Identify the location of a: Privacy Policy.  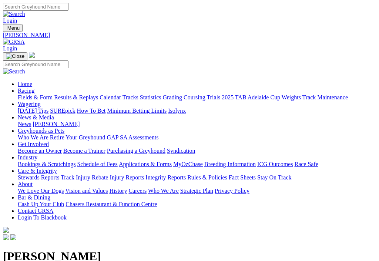
(232, 190).